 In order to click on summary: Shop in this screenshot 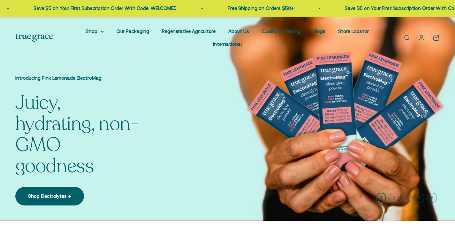, I will do `click(95, 31)`.